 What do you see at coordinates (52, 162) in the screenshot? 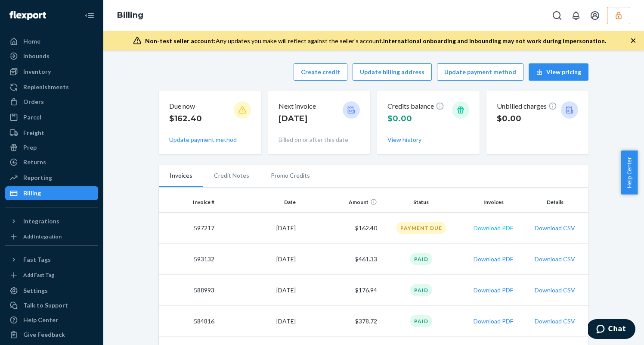
I see `a: Returns` at bounding box center [52, 162].